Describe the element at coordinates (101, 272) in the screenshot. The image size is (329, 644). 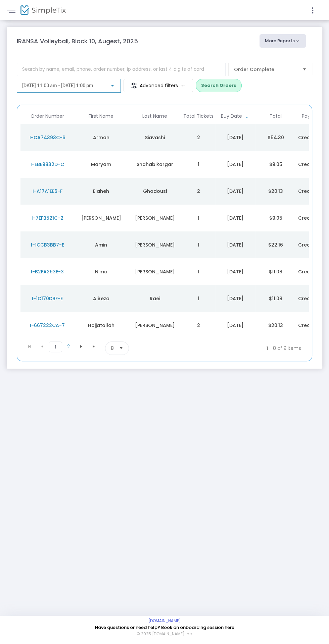
I see `div: Nima` at that location.